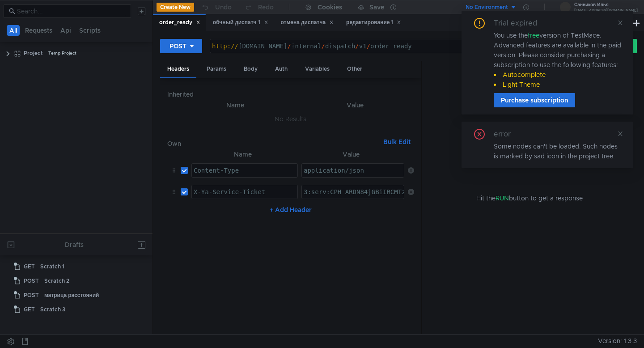 Image resolution: width=644 pixels, height=348 pixels. Describe the element at coordinates (508, 134) in the screenshot. I see `div: error` at that location.